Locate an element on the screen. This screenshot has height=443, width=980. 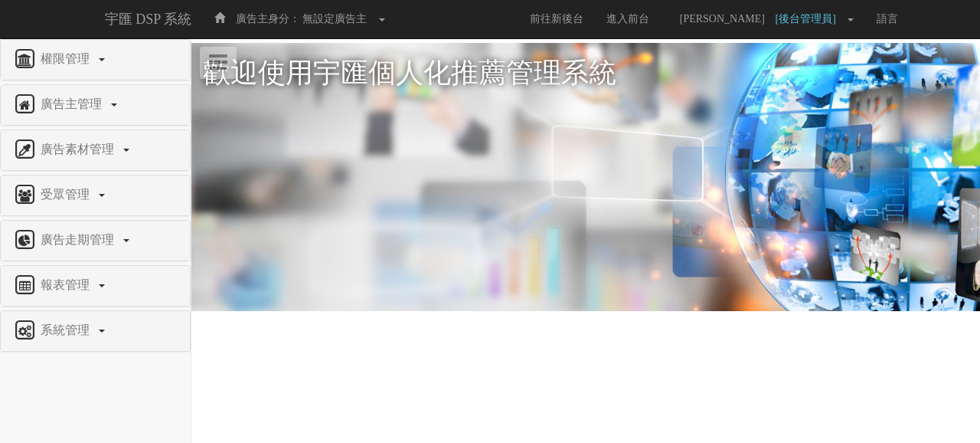
span: 廣告主身分： is located at coordinates (268, 19).